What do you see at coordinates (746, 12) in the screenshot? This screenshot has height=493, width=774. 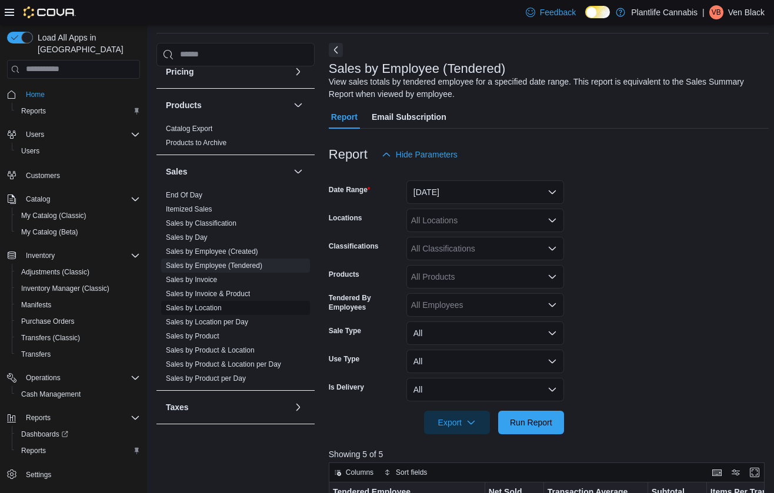 I see `p: Ven Black` at bounding box center [746, 12].